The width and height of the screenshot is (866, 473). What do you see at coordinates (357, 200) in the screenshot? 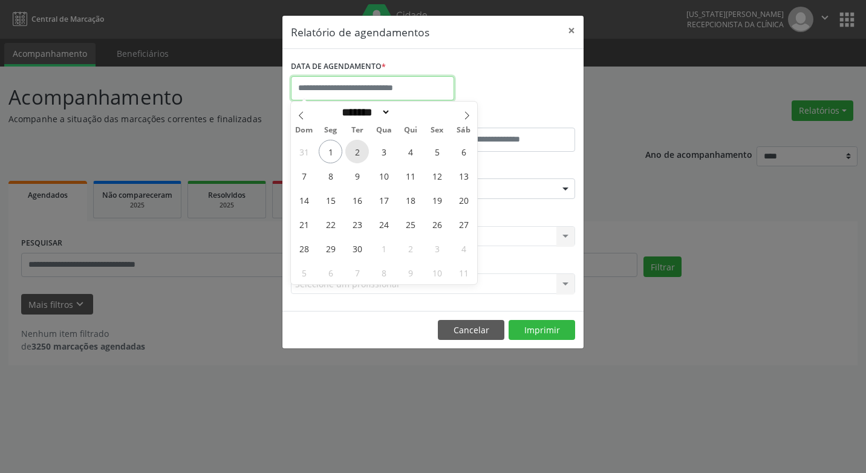
I see `span: Setembro 16, 2025` at bounding box center [357, 200].